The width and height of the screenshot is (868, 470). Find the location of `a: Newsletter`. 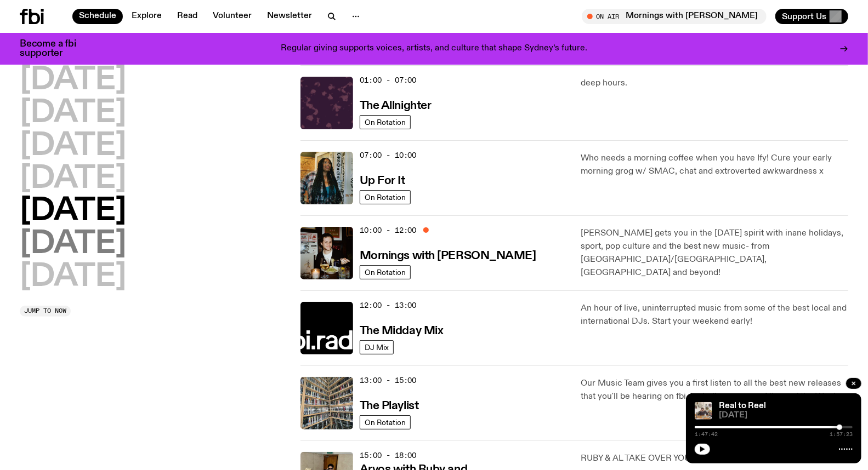

a: Newsletter is located at coordinates (290, 16).